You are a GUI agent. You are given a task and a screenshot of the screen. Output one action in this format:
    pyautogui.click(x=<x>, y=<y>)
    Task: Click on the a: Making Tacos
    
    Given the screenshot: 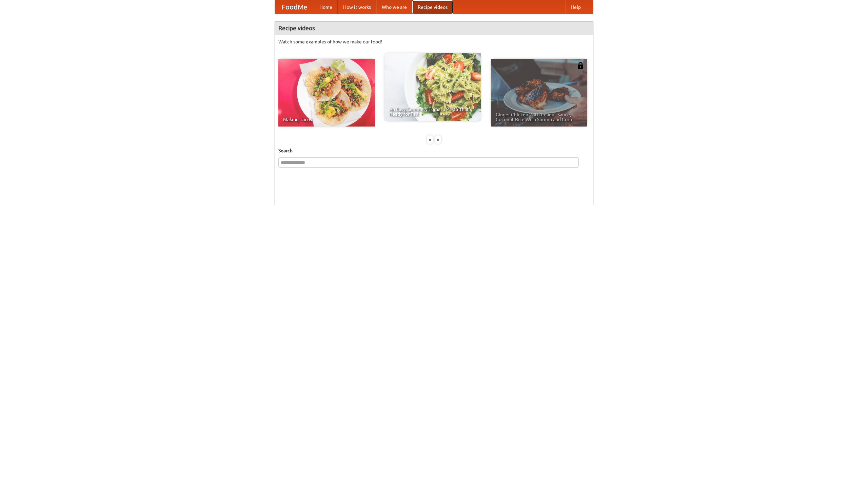 What is the action you would take?
    pyautogui.click(x=326, y=92)
    